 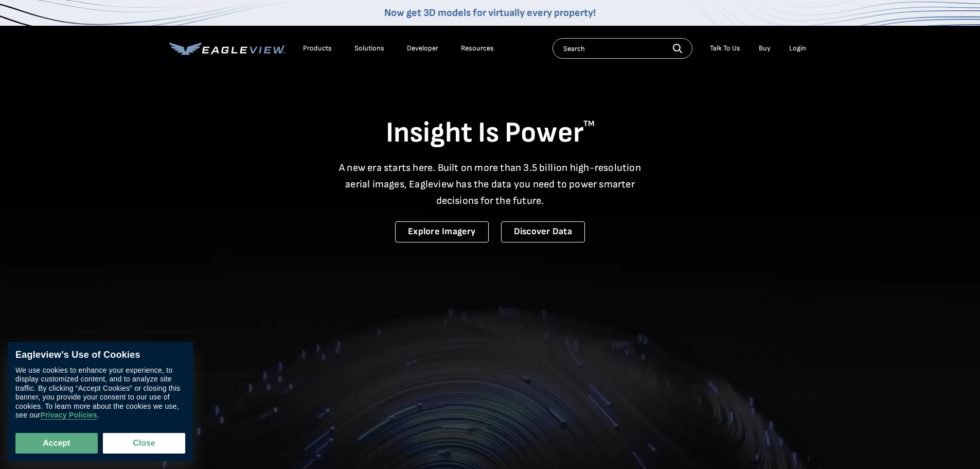 What do you see at coordinates (478, 48) in the screenshot?
I see `div: Resources` at bounding box center [478, 48].